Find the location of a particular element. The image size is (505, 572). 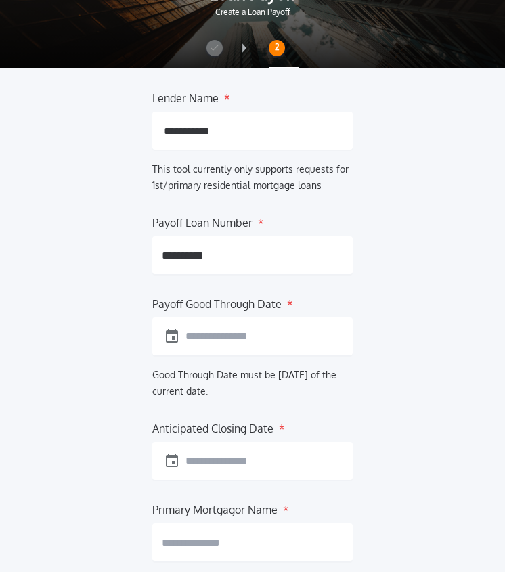

h2: 2 is located at coordinates (277, 47).